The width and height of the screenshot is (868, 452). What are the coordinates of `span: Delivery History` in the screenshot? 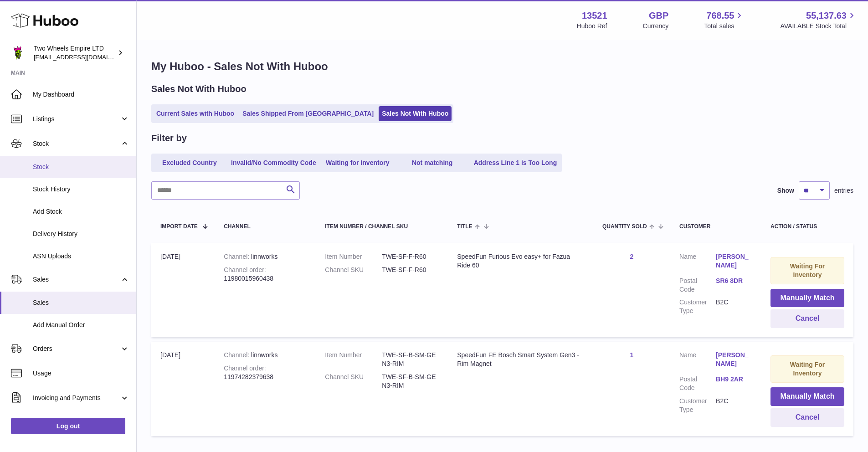 It's located at (81, 234).